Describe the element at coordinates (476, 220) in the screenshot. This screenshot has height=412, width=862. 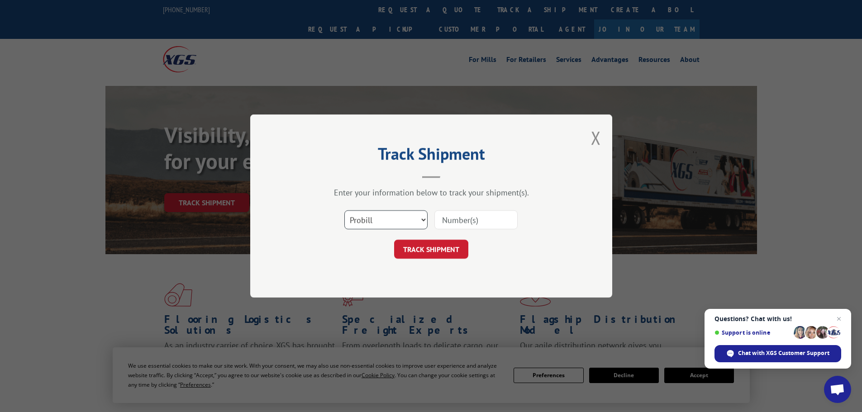
I see `input: Number(s)` at that location.